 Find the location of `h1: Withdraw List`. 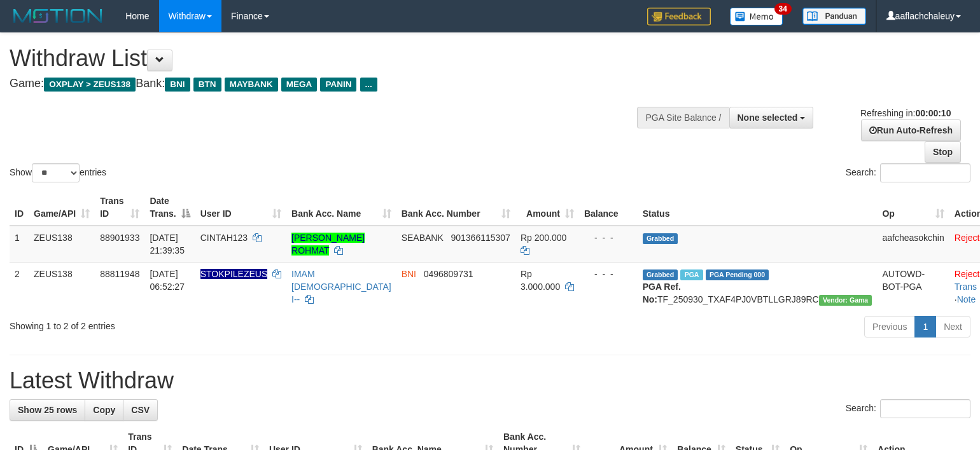

h1: Withdraw List is located at coordinates (325, 58).